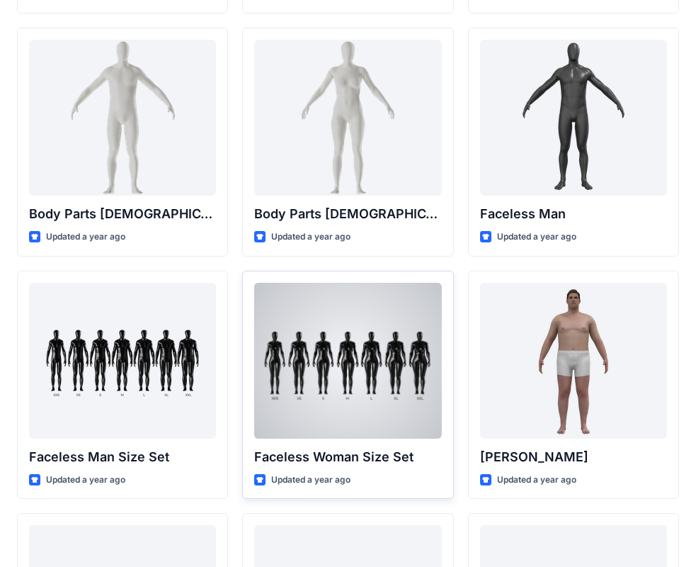 The width and height of the screenshot is (696, 567). What do you see at coordinates (574, 214) in the screenshot?
I see `p: Faceless Man` at bounding box center [574, 214].